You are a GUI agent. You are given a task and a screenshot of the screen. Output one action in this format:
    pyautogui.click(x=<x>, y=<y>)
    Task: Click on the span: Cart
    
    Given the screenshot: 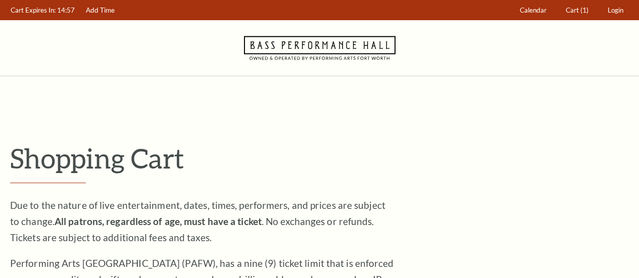 What is the action you would take?
    pyautogui.click(x=572, y=10)
    